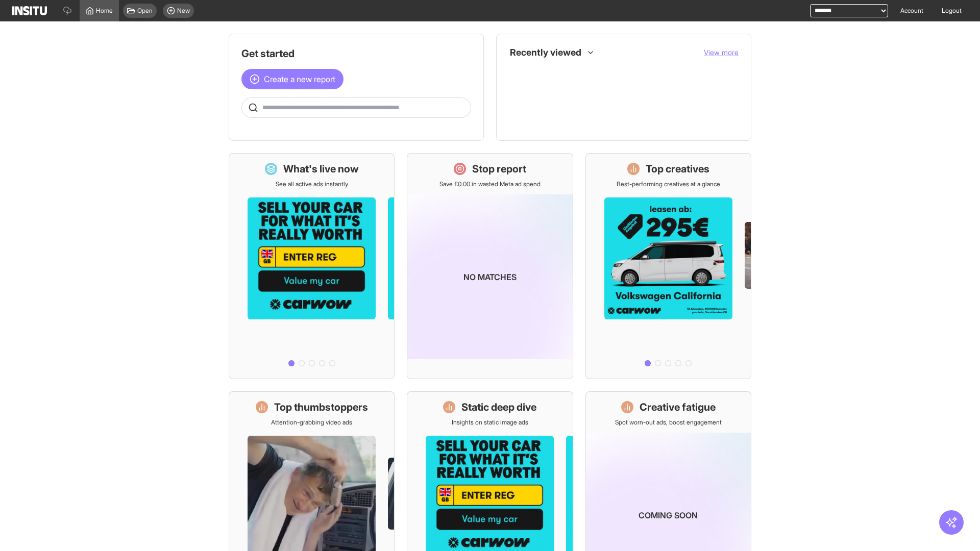  Describe the element at coordinates (183, 11) in the screenshot. I see `span: New` at that location.